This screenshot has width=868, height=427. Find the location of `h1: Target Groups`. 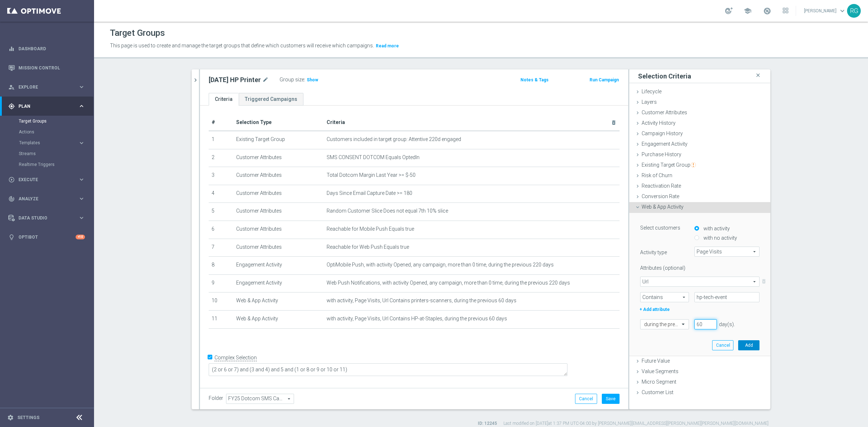

h1: Target Groups is located at coordinates (137, 33).